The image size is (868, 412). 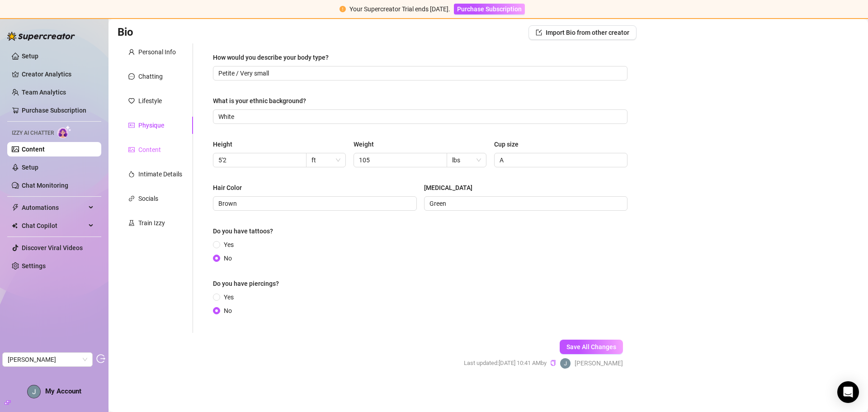 I want to click on span: fire, so click(x=132, y=174).